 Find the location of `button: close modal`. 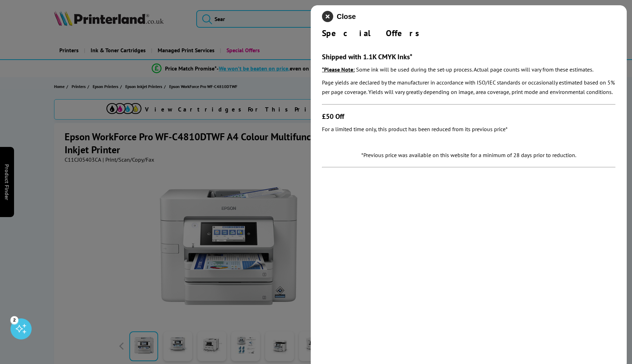

button: close modal is located at coordinates (339, 16).